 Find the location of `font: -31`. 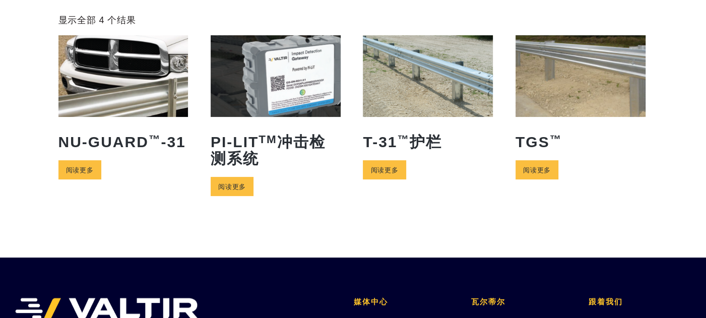

font: -31 is located at coordinates (173, 142).